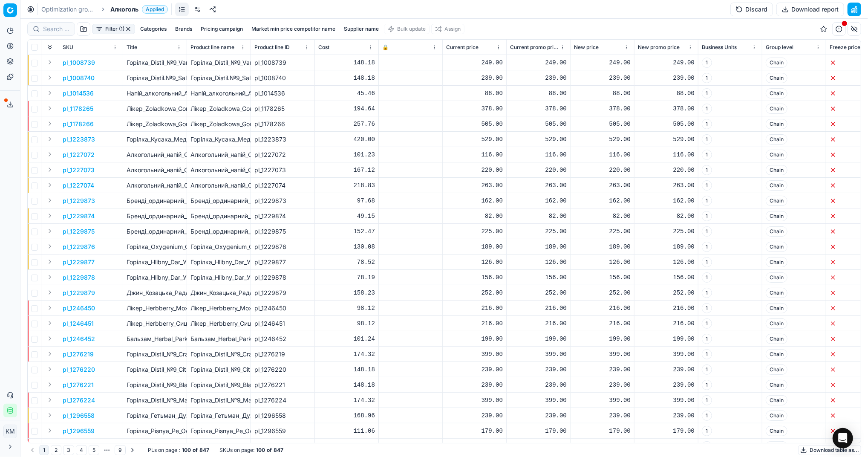 Image resolution: width=868 pixels, height=457 pixels. What do you see at coordinates (346, 185) in the screenshot?
I see `div: 218.83` at bounding box center [346, 185].